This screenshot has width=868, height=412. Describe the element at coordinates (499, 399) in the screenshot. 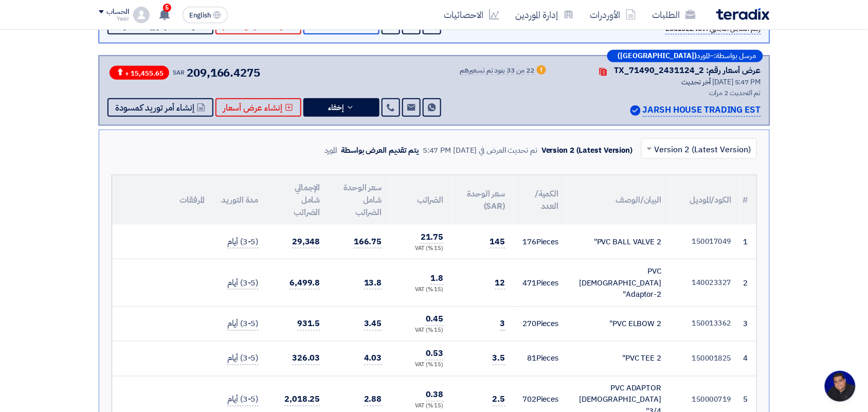

I see `span: 2.5` at that location.